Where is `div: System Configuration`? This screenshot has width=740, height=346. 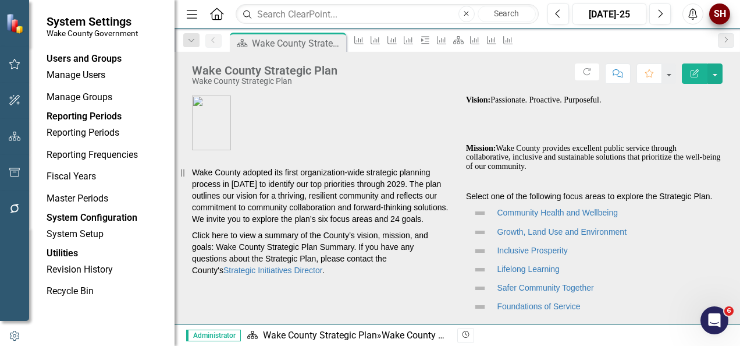 div: System Configuration is located at coordinates (105, 218).